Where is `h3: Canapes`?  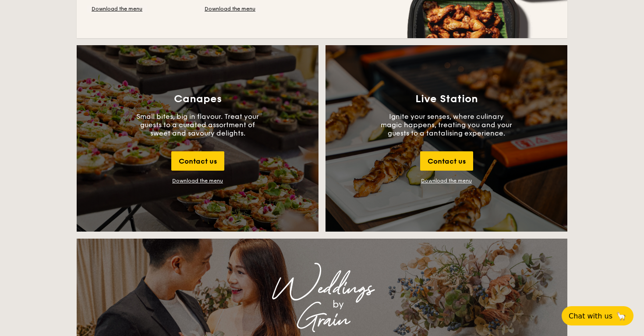
h3: Canapes is located at coordinates (198, 99).